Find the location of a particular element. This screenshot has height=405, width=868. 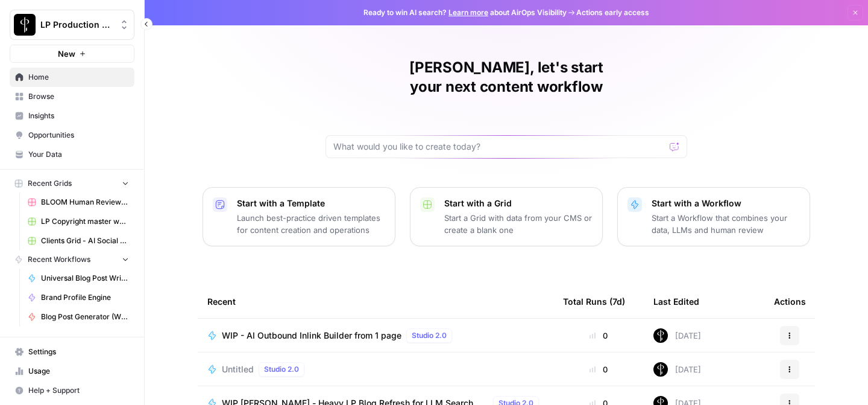

div: Total Runs (7d) is located at coordinates (594, 301).